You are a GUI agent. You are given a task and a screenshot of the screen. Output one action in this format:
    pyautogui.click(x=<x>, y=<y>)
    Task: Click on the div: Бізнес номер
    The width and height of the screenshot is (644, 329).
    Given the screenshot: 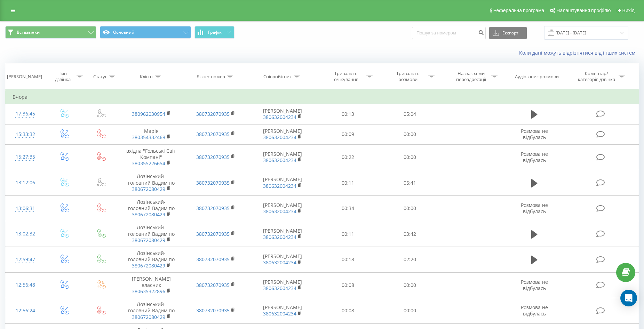 What is the action you would take?
    pyautogui.click(x=211, y=76)
    